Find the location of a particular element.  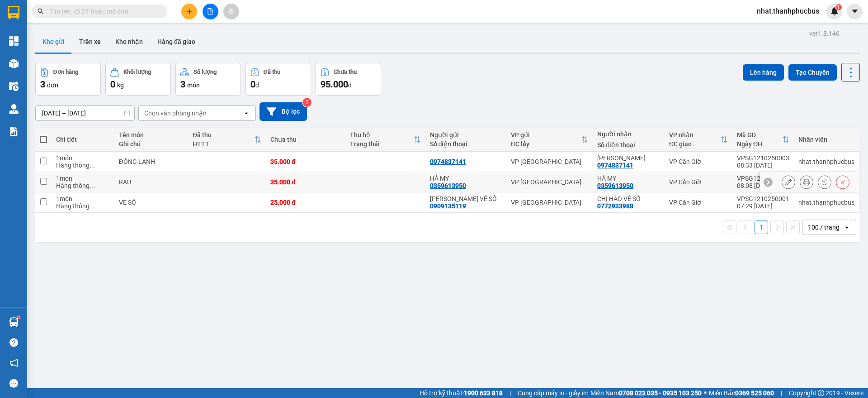

span: caret-down is located at coordinates (855, 11).